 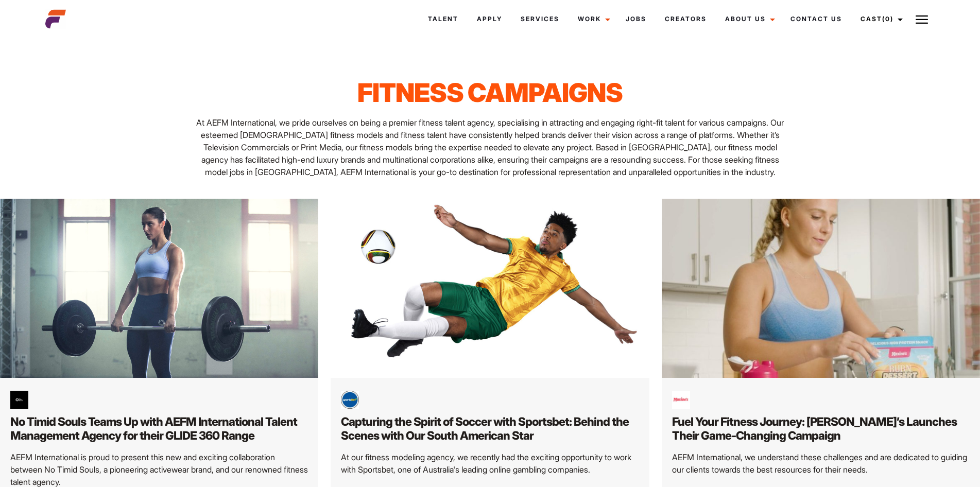 What do you see at coordinates (443, 19) in the screenshot?
I see `a: Talent` at bounding box center [443, 19].